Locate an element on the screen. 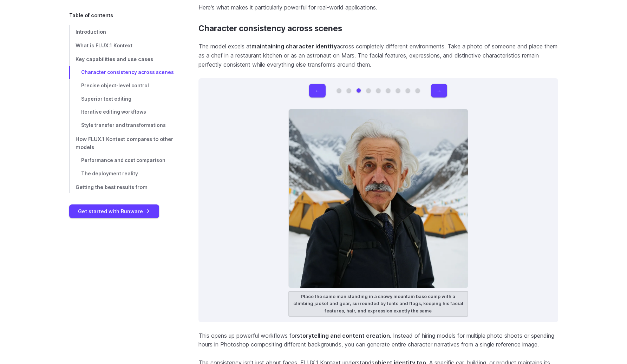 The image size is (627, 364). button: Go to 1 of 9 is located at coordinates (339, 90).